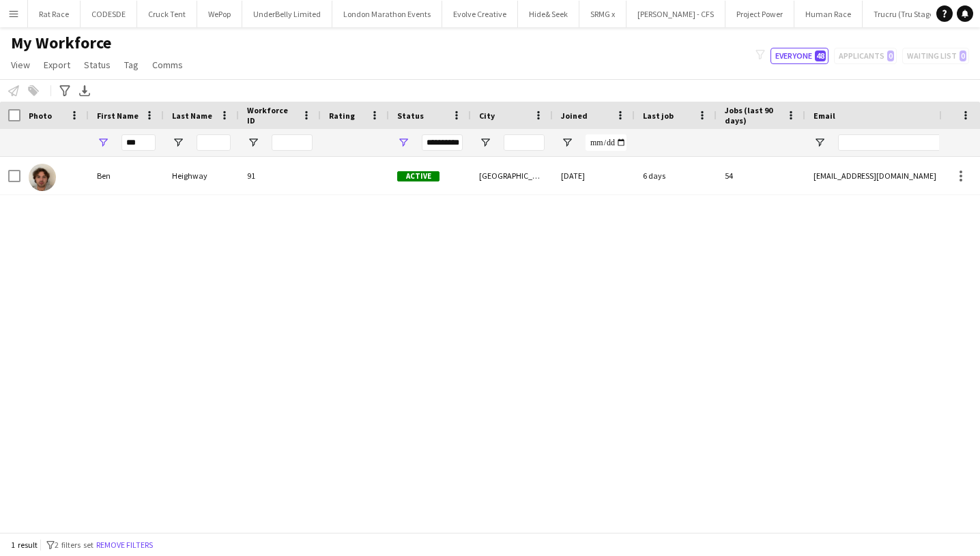 This screenshot has width=980, height=556. I want to click on span: Last Name, so click(191, 115).